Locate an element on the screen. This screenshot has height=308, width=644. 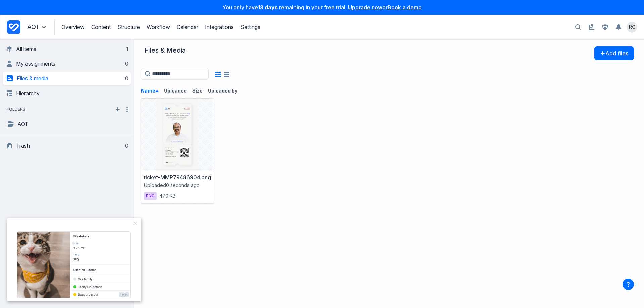
span: Trash is located at coordinates (23, 146).